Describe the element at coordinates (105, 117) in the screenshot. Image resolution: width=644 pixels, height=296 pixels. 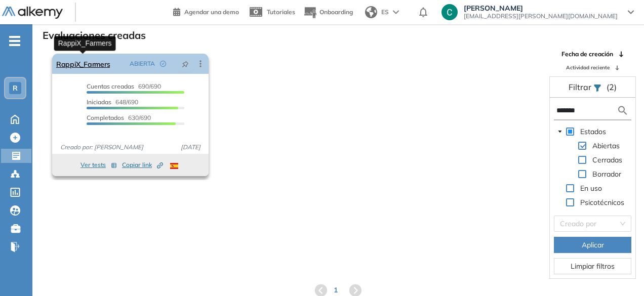
I see `span: Completados` at that location.